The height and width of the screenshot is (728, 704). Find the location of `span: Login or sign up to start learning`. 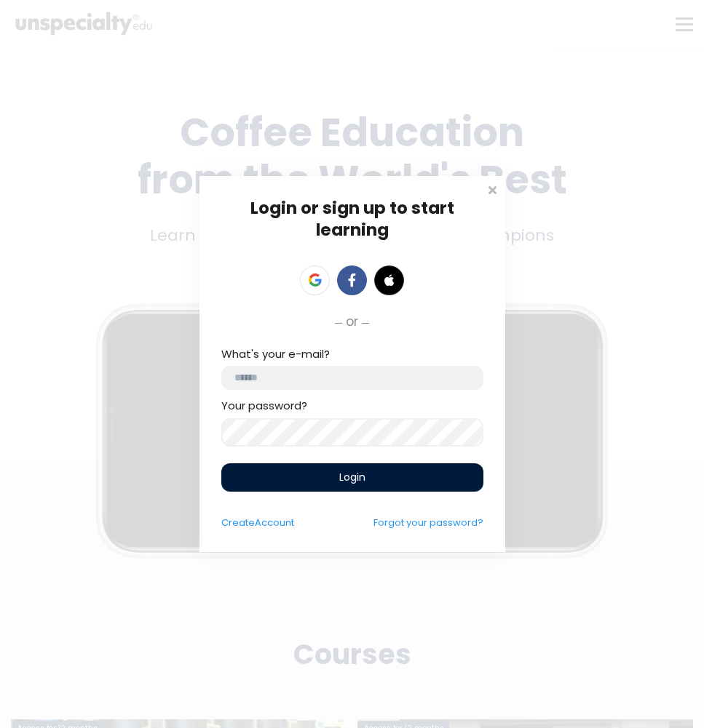

span: Login or sign up to start learning is located at coordinates (352, 219).